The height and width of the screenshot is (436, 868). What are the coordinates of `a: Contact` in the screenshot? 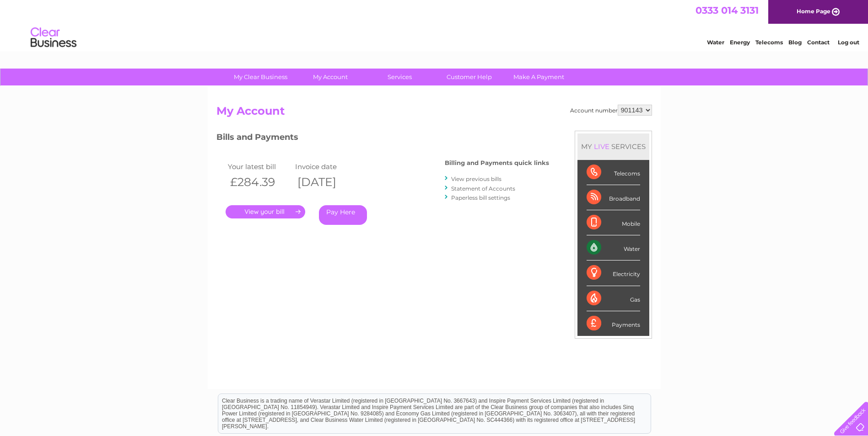 It's located at (818, 42).